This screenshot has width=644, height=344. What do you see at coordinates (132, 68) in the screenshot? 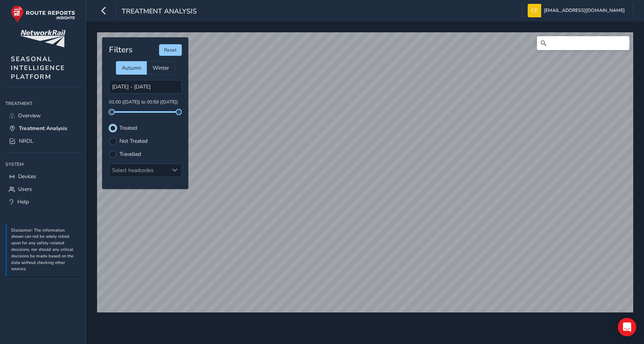
I see `span: Autumn` at bounding box center [132, 68].